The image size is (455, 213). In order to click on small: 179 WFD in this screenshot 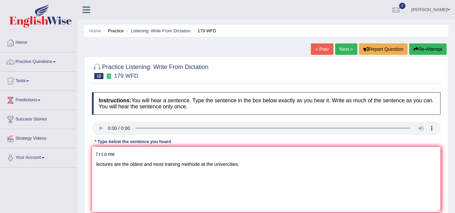, I will do `click(126, 76)`.